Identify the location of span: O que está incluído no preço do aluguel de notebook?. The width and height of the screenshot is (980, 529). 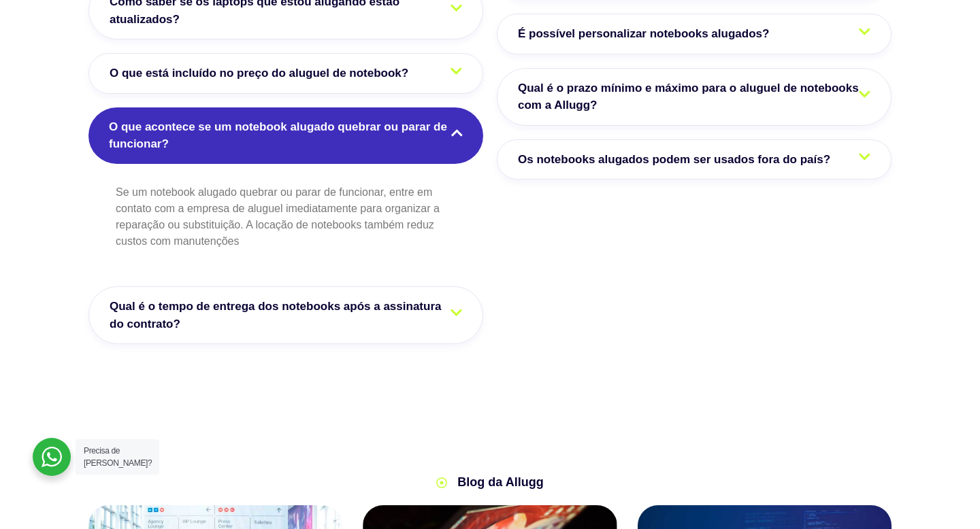
(262, 73).